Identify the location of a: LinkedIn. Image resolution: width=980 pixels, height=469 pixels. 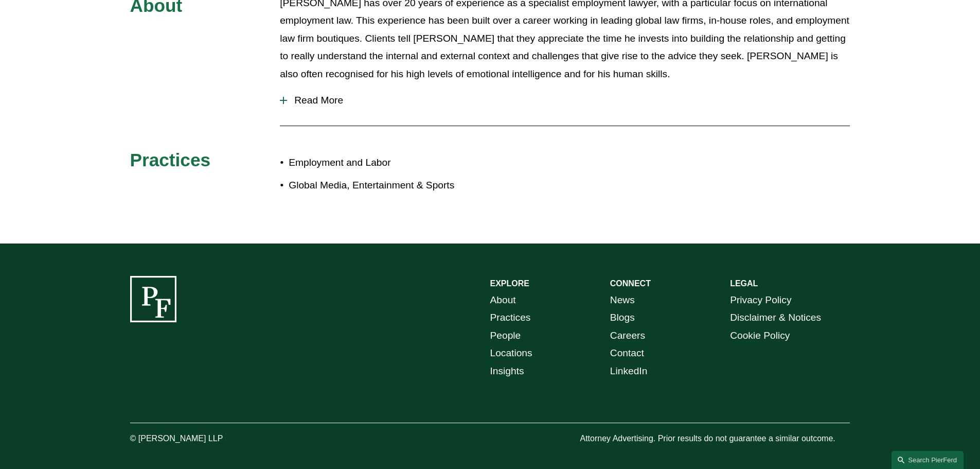
(629, 371).